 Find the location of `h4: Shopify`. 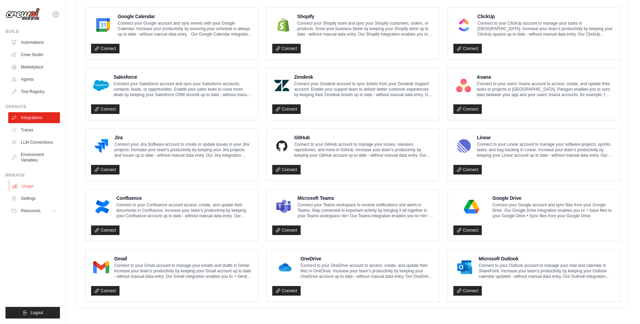

h4: Shopify is located at coordinates (365, 16).